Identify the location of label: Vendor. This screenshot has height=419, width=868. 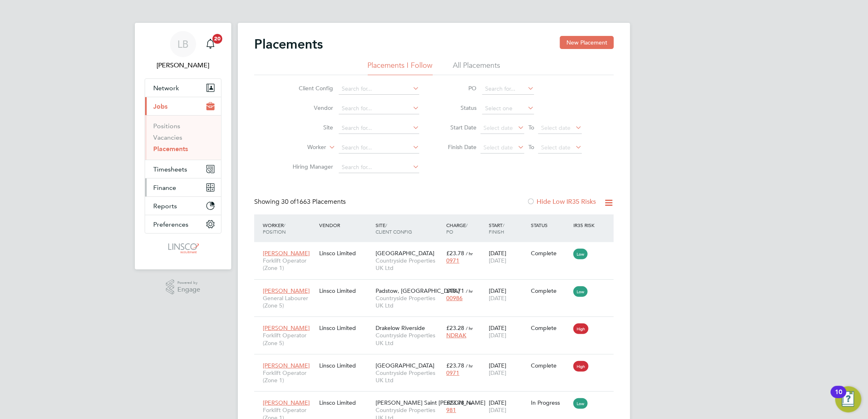
(309, 108).